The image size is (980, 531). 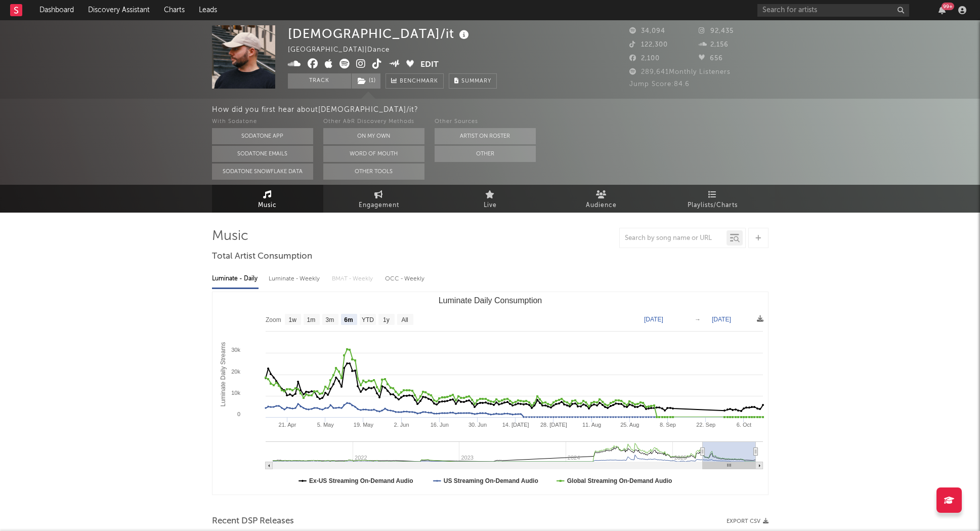 I want to click on button: Export CSV, so click(x=747, y=522).